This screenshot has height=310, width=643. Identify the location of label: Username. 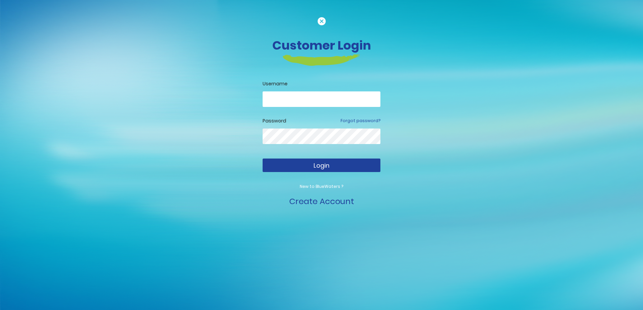
(321, 84).